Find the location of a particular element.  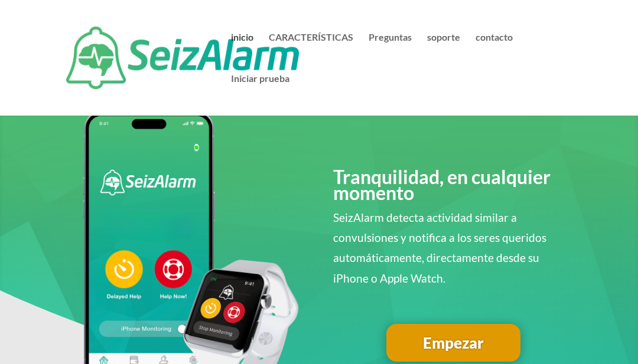

a: Empezar is located at coordinates (453, 343).